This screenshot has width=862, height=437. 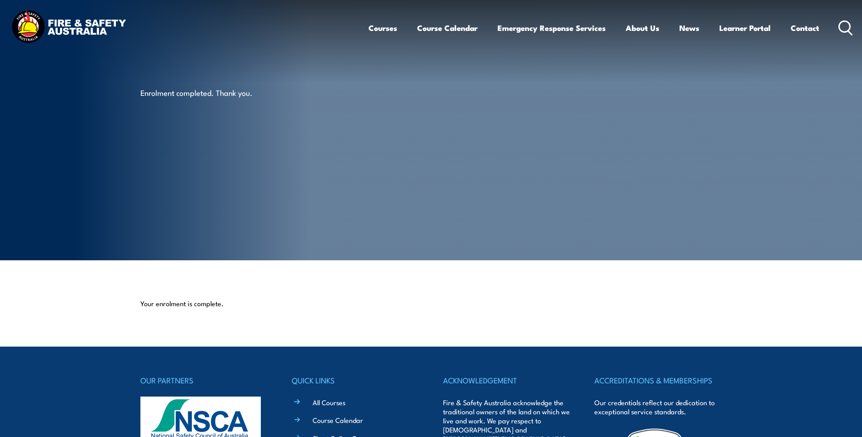 I want to click on a: Learner Portal, so click(x=745, y=28).